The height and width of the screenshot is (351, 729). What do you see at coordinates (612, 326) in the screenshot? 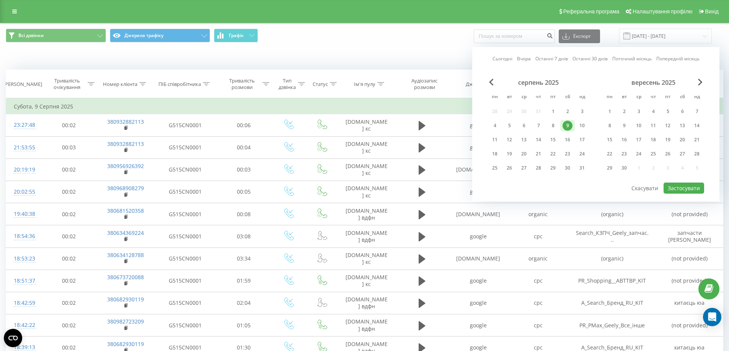
I see `td: PR_PMax_Geely_Все_інше` at bounding box center [612, 326].